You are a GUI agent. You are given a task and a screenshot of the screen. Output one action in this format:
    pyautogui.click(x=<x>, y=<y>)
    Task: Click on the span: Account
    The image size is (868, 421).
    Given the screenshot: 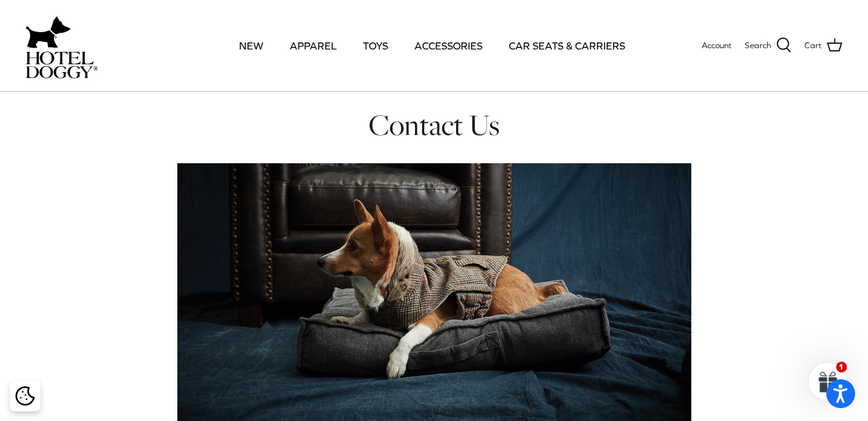 What is the action you would take?
    pyautogui.click(x=716, y=44)
    